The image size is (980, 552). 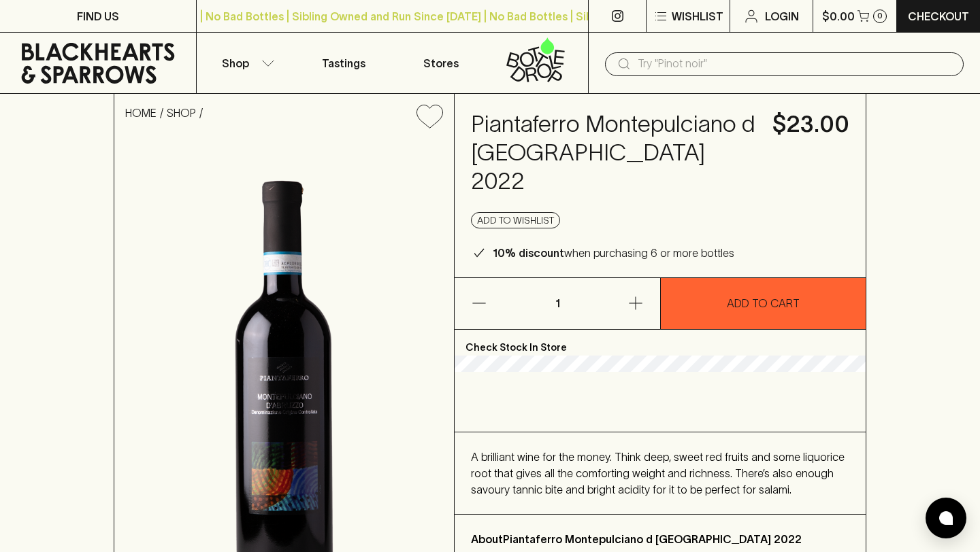 What do you see at coordinates (795, 64) in the screenshot?
I see `input: Try "Pinot noir"` at bounding box center [795, 64].